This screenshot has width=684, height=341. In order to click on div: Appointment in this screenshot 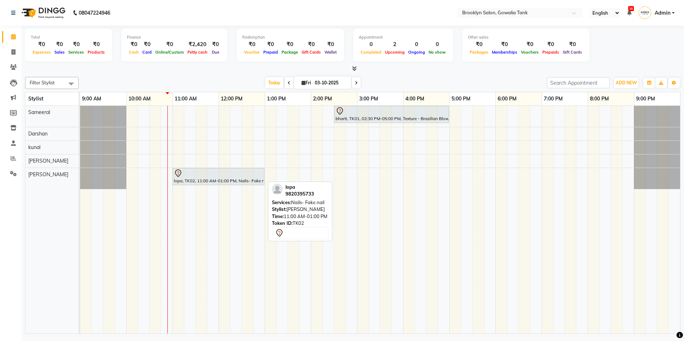, I will do `click(403, 37)`.